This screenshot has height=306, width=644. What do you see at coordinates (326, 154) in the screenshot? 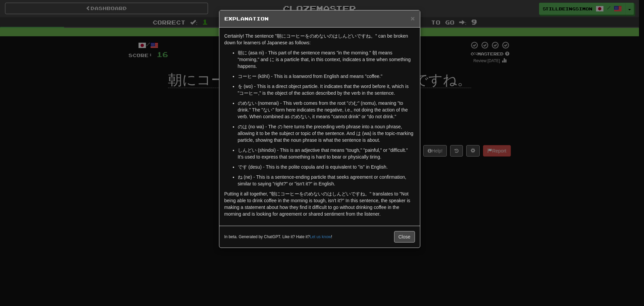
I see `p: しんどい (shindoi) - This is an adjective that means "tough," "painful," or "difficult." It's used to...` at bounding box center [326, 154].